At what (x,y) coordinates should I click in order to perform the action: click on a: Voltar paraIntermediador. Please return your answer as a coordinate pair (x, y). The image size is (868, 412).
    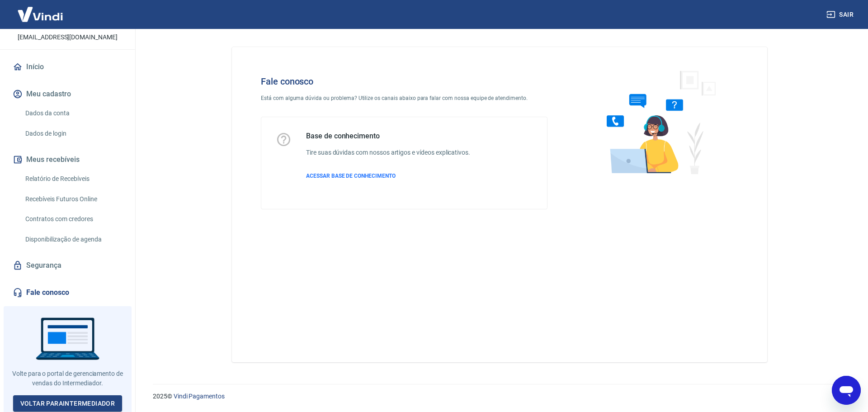
    Looking at the image, I should click on (68, 404).